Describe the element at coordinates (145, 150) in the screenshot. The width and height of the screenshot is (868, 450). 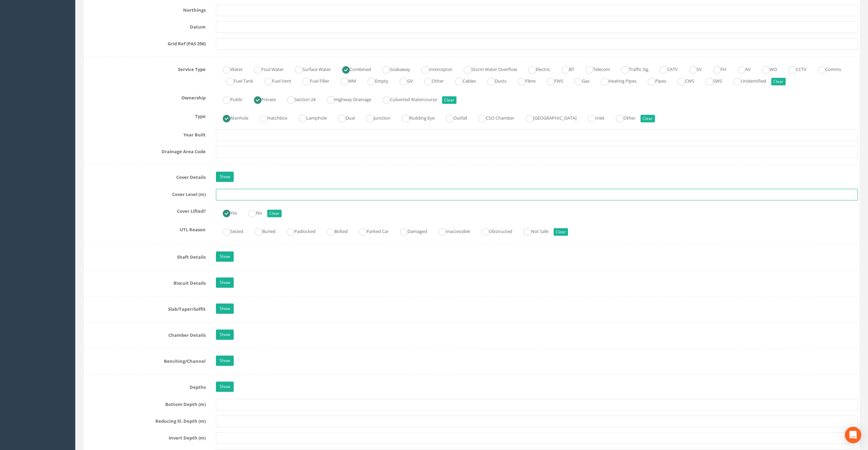
I see `label: Drainage Area Code` at that location.